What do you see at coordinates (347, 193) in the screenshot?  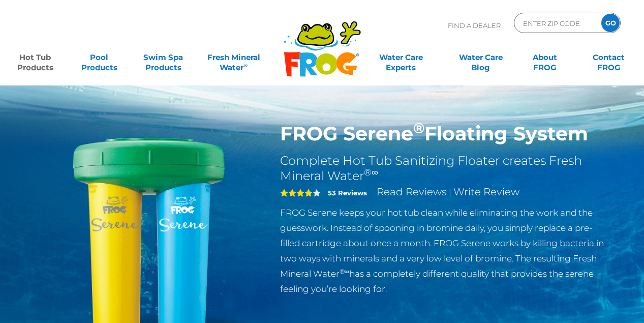 I see `strong: 53 Reviews` at bounding box center [347, 193].